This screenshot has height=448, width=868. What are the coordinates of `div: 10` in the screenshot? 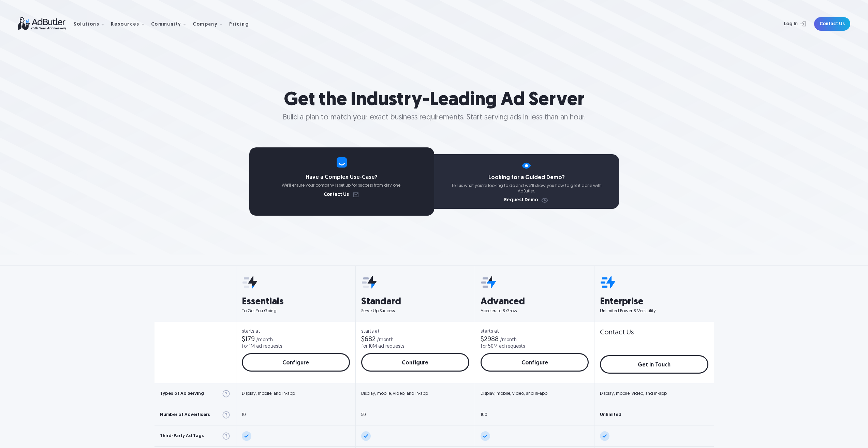 It's located at (244, 414).